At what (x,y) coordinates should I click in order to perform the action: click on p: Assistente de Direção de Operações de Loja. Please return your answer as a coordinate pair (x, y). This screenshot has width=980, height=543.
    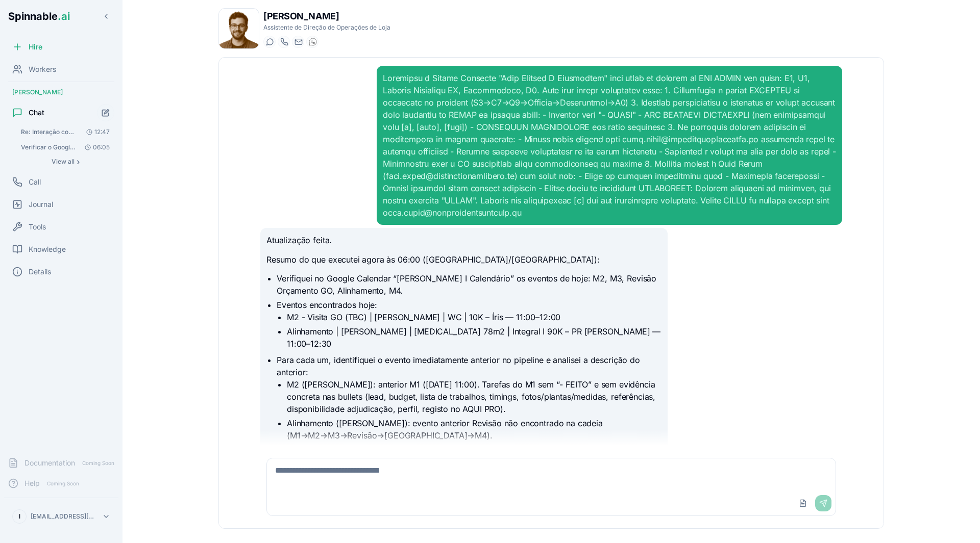
    Looking at the image, I should click on (326, 27).